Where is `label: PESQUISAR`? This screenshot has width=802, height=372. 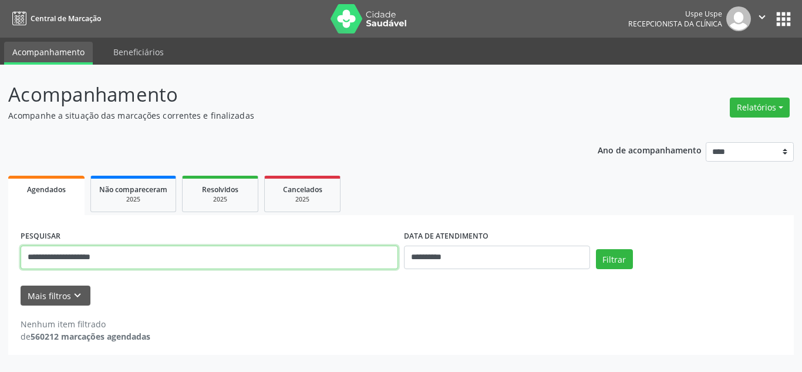
label: PESQUISAR is located at coordinates (41, 236).